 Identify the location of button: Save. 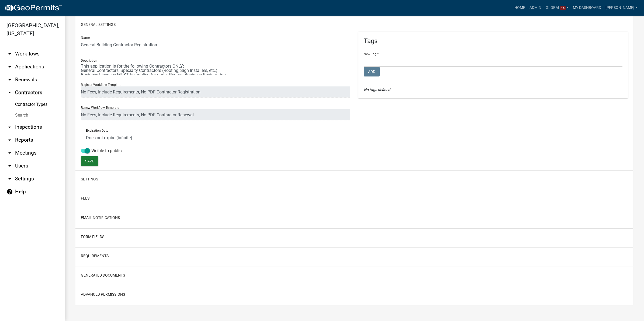
(89, 161).